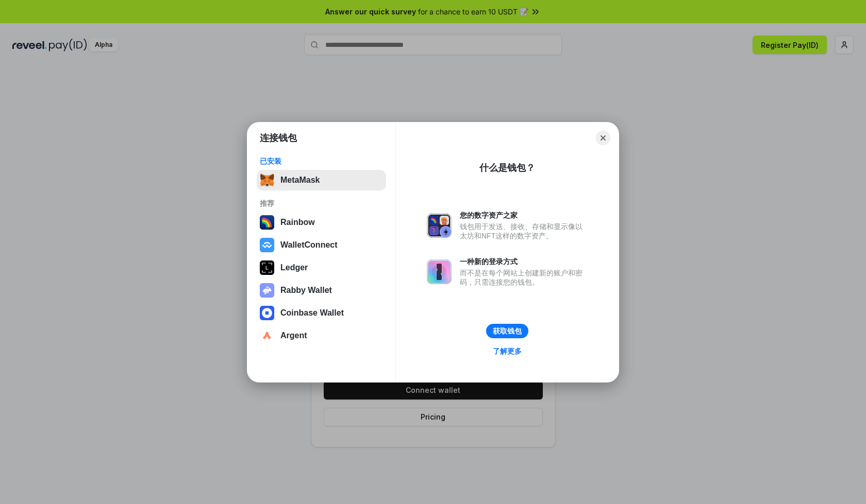  What do you see at coordinates (321, 336) in the screenshot?
I see `button: Argent` at bounding box center [321, 336].